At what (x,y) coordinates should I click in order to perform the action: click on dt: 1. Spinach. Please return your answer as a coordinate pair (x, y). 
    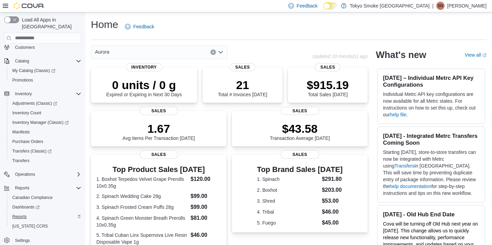
    Looking at the image, I should click on (288, 180).